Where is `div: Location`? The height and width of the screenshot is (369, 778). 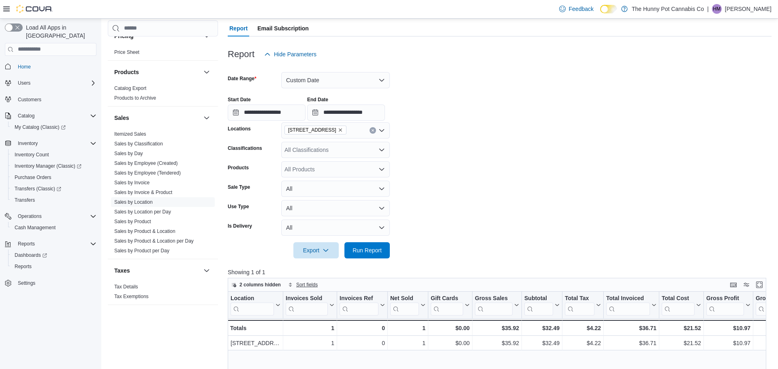 div: Location is located at coordinates (252, 305).